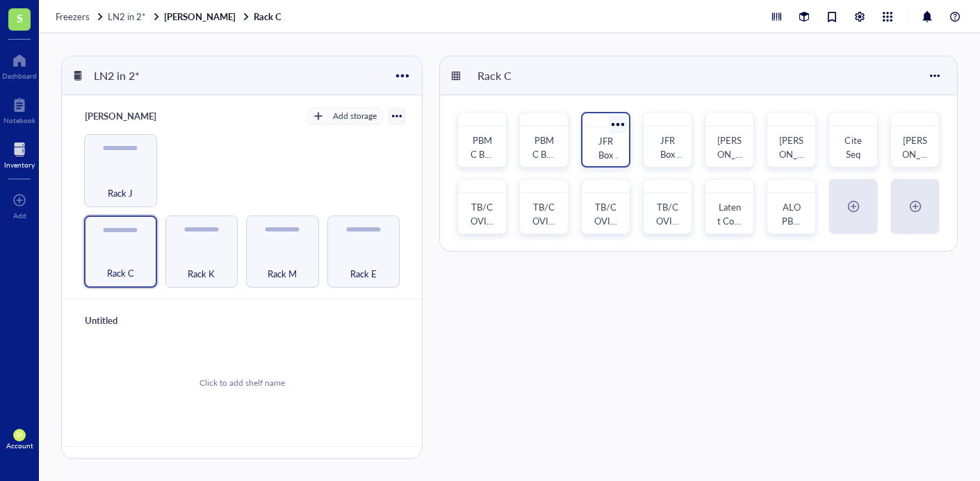  I want to click on span: JFR Box 1B: PBMCs and 293Ts, so click(671, 188).